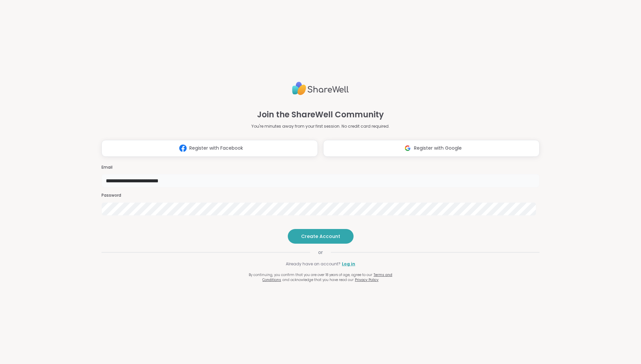 The height and width of the screenshot is (364, 641). What do you see at coordinates (349, 265) in the screenshot?
I see `a: Log in` at bounding box center [349, 265].